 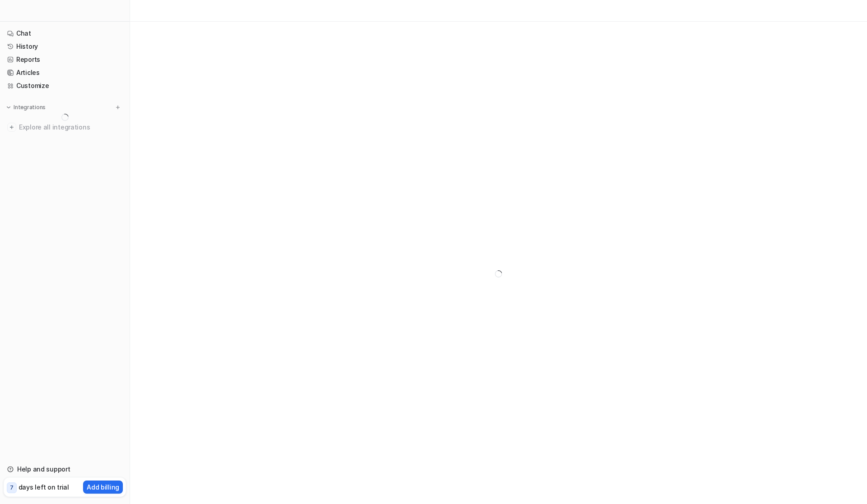 What do you see at coordinates (44, 487) in the screenshot?
I see `p: days left on trial` at bounding box center [44, 487].